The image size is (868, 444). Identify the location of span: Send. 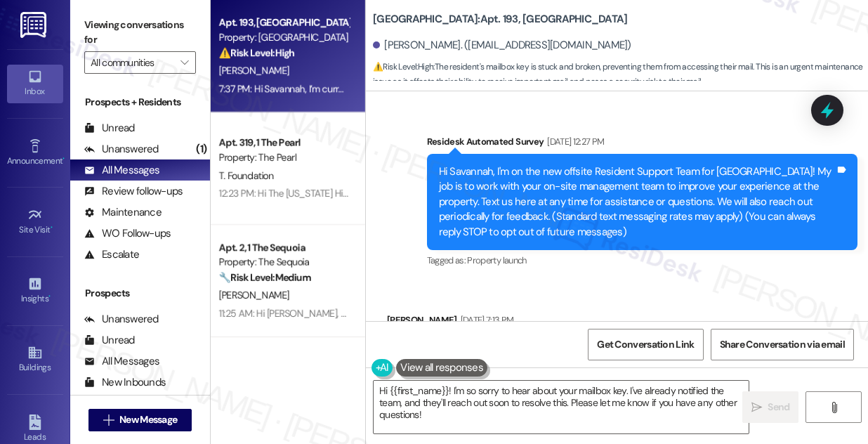
(778, 406).